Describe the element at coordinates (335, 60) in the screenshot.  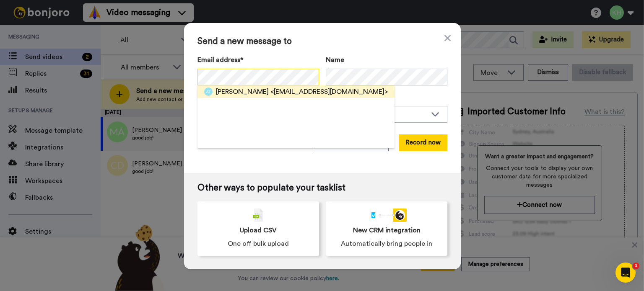
I see `span: Name` at that location.